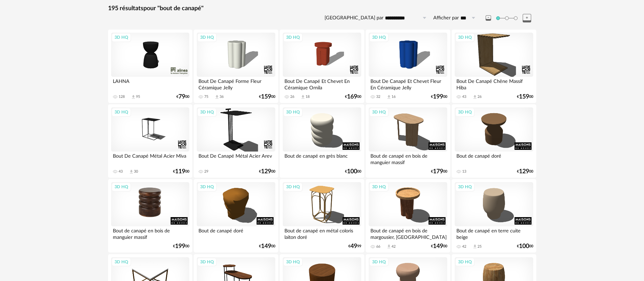  Describe the element at coordinates (378, 97) in the screenshot. I see `div: 32` at that location.